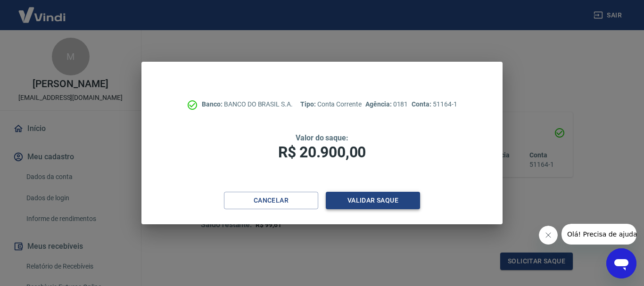 This screenshot has width=644, height=286. I want to click on span: Banco:, so click(213, 104).